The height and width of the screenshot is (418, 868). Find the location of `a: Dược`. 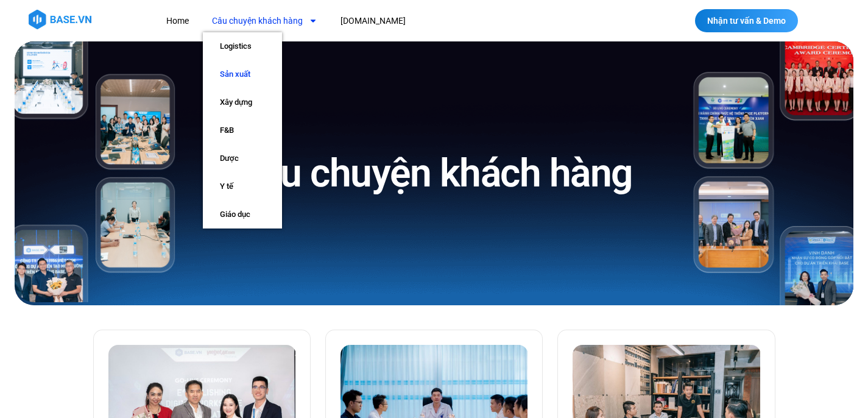

a: Dược is located at coordinates (242, 159).